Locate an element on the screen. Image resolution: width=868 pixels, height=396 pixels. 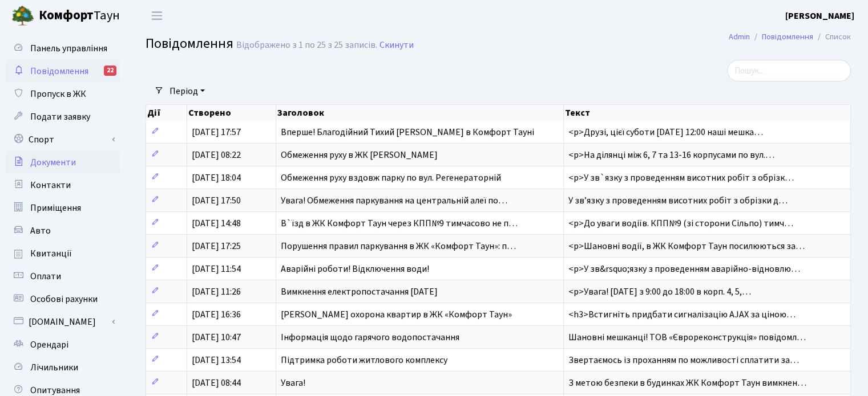
a: Спорт is located at coordinates (62, 140).